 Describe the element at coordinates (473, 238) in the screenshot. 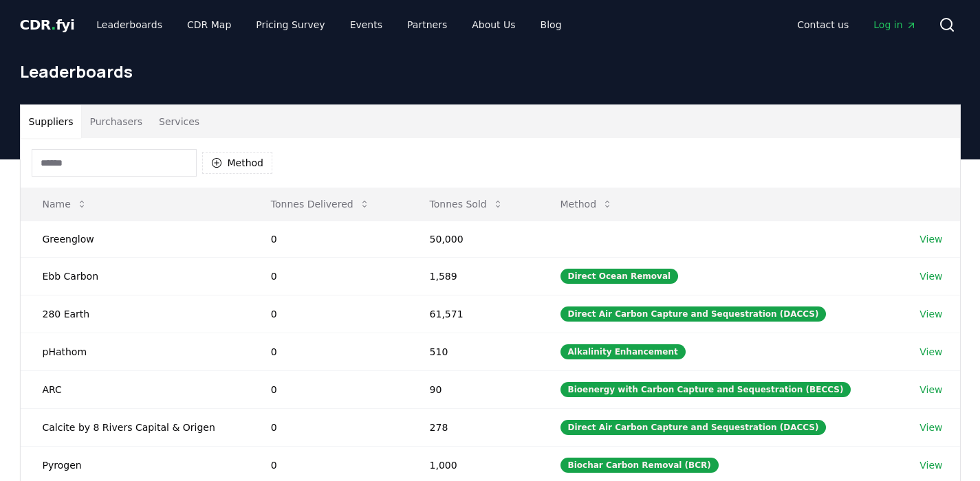

I see `td: 50,000` at that location.